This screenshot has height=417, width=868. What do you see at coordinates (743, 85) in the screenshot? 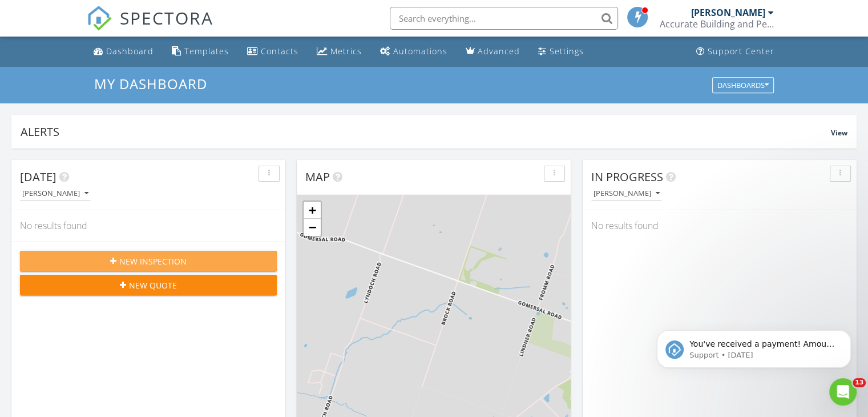
I see `button: Dashboards` at bounding box center [743, 85].